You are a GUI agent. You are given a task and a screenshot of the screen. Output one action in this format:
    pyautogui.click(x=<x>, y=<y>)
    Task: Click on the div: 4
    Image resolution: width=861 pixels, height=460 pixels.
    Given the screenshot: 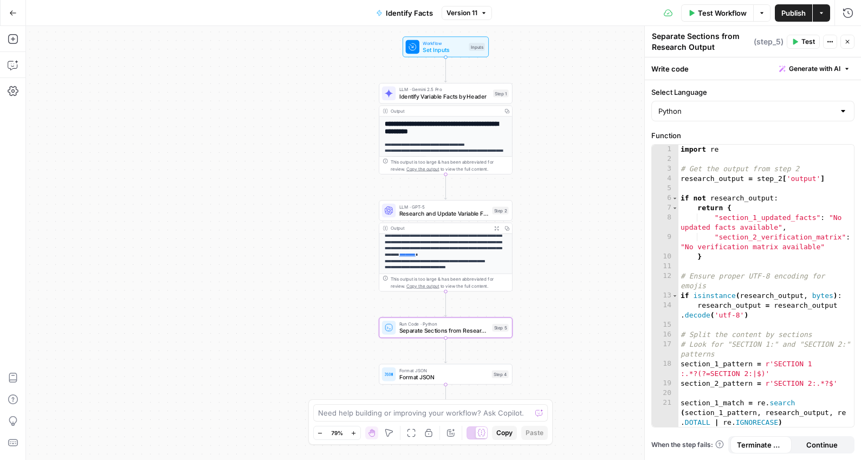 What is the action you would take?
    pyautogui.click(x=665, y=179)
    